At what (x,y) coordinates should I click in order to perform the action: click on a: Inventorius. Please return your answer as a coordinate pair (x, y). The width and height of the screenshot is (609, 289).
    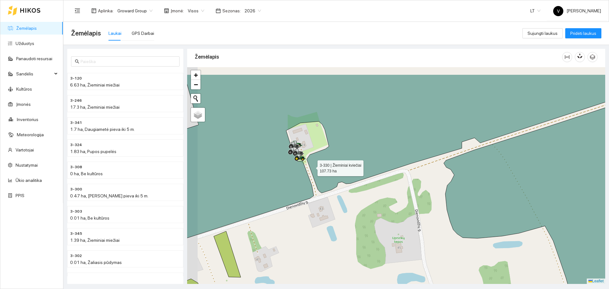
    Looking at the image, I should click on (28, 120).